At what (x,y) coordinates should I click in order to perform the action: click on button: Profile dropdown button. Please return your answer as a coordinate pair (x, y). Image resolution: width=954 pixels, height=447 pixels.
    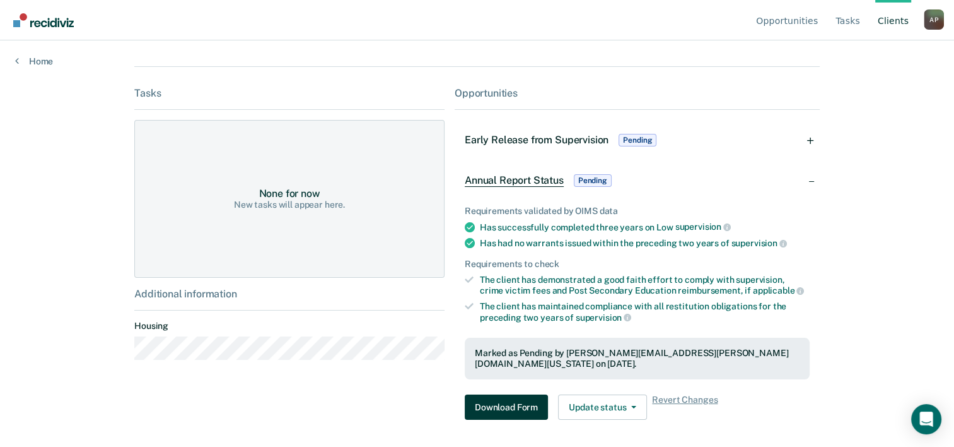
    Looking at the image, I should click on (934, 20).